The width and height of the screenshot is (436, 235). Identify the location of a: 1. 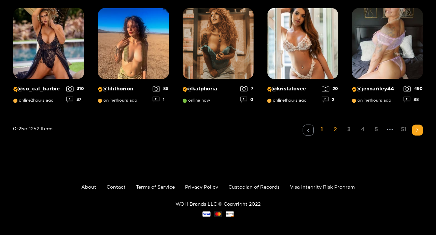
(322, 130).